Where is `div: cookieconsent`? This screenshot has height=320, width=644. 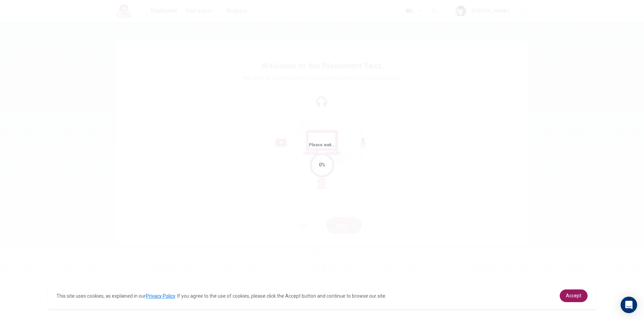
div: cookieconsent is located at coordinates (321, 296).